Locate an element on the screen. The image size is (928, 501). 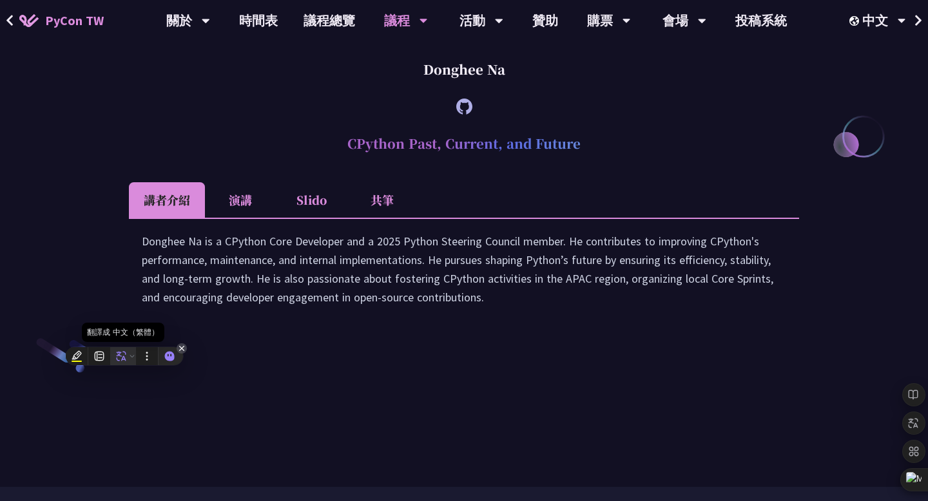
div: Donghee Na is a CPython Core Developer and a 2025 Python Steering Council member. He contributes ... is located at coordinates (464, 276).